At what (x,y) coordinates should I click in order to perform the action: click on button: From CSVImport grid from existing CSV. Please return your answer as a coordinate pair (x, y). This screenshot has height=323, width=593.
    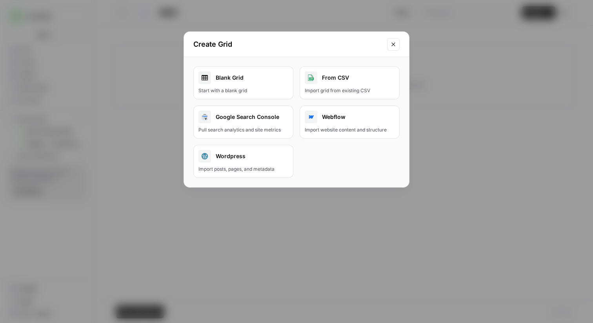
    Looking at the image, I should click on (349, 83).